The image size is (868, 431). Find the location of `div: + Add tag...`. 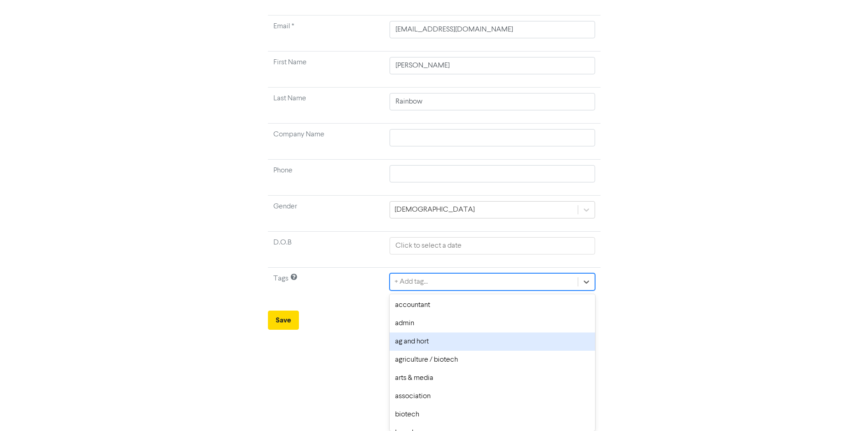

div: + Add tag... is located at coordinates (411, 282).